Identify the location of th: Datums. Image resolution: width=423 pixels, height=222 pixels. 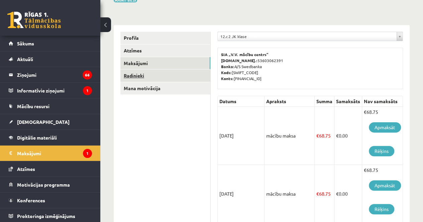
(241, 102).